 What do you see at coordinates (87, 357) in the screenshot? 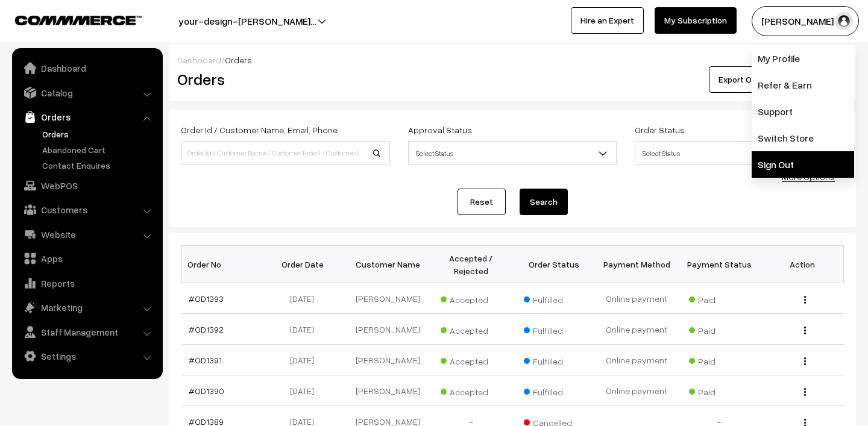
I see `a: Settings` at bounding box center [87, 357].